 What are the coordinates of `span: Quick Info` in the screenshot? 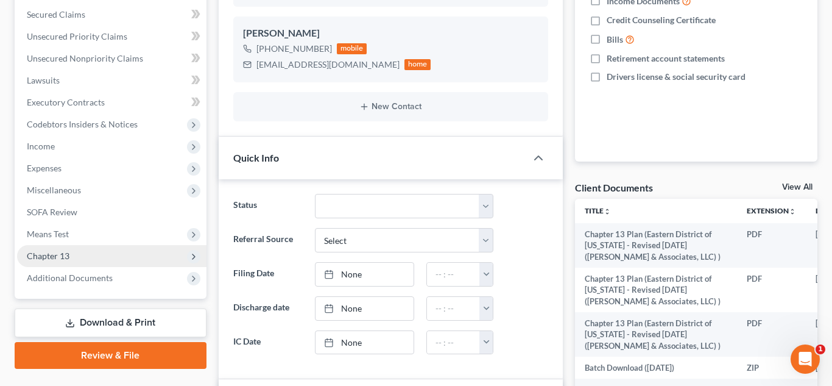 It's located at (256, 157).